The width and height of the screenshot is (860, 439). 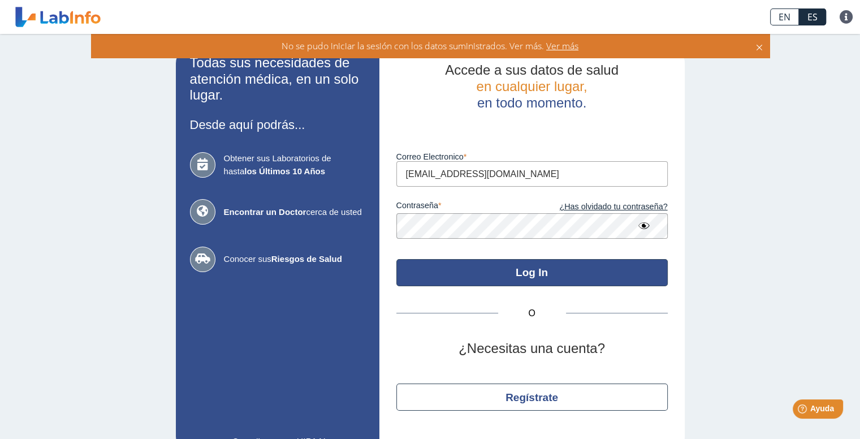 I want to click on span: Ver más, so click(x=561, y=46).